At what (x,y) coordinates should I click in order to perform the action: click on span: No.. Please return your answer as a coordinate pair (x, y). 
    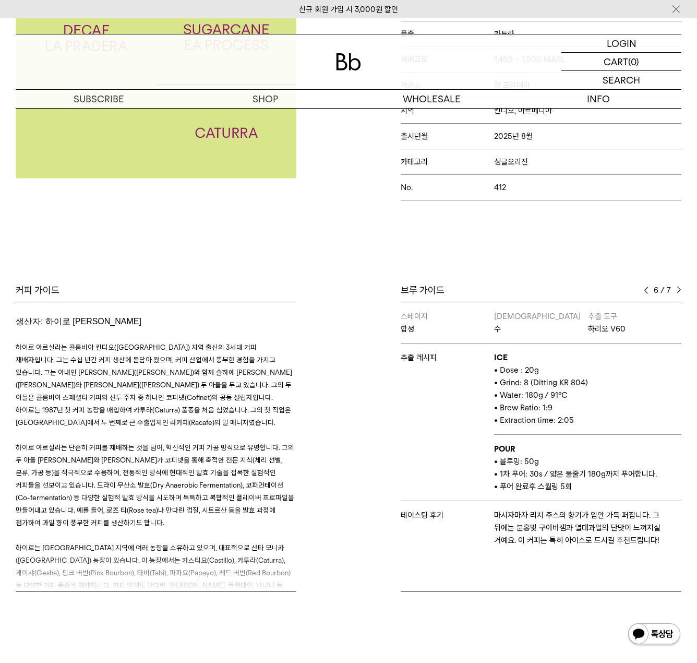
    Looking at the image, I should click on (447, 187).